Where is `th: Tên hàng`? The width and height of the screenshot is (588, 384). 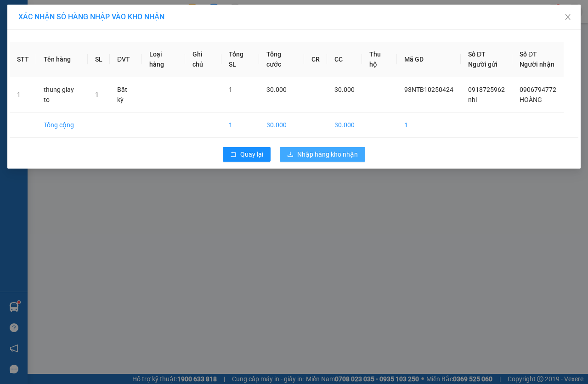 th: Tên hàng is located at coordinates (62, 59).